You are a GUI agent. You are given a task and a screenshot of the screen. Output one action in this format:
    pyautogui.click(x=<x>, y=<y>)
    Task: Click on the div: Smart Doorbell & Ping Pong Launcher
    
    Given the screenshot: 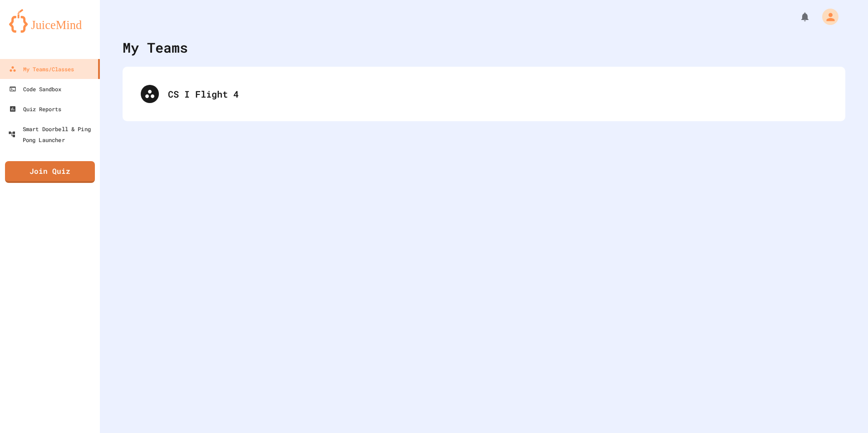 What is the action you would take?
    pyautogui.click(x=53, y=134)
    